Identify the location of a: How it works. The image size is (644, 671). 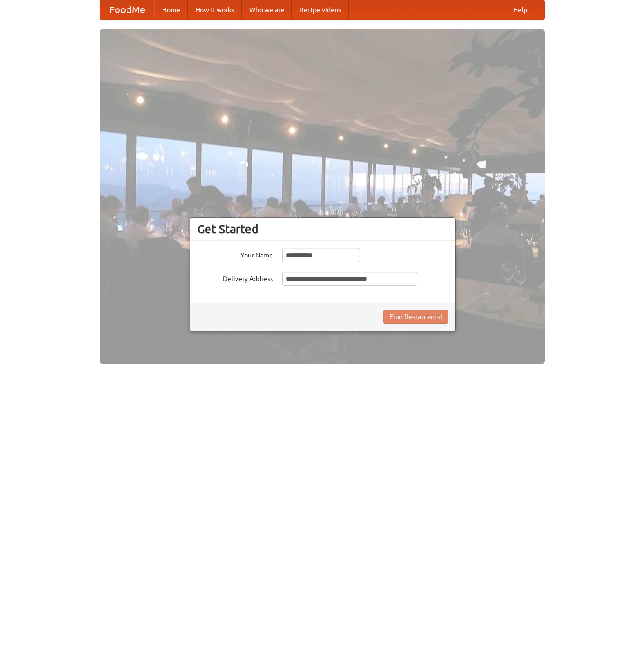
(215, 10).